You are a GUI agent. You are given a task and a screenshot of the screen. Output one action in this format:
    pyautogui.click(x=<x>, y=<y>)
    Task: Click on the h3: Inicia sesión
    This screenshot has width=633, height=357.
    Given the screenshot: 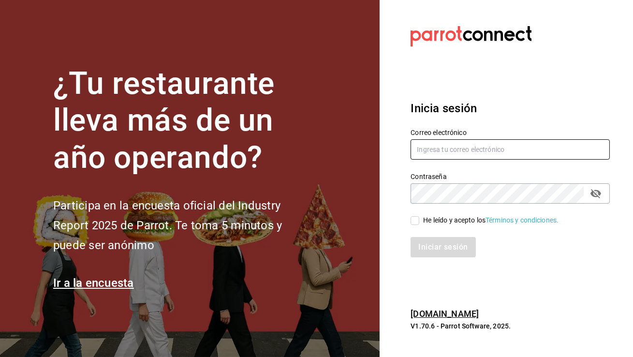 What is the action you would take?
    pyautogui.click(x=510, y=108)
    